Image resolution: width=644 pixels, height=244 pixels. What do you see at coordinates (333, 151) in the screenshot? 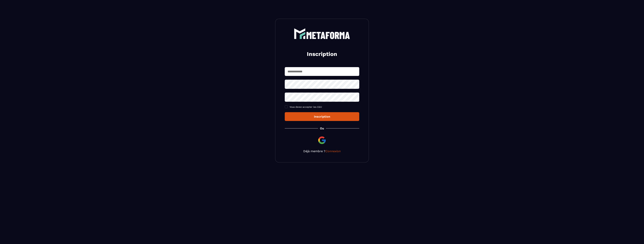
I see `a: Connexion` at bounding box center [333, 151].